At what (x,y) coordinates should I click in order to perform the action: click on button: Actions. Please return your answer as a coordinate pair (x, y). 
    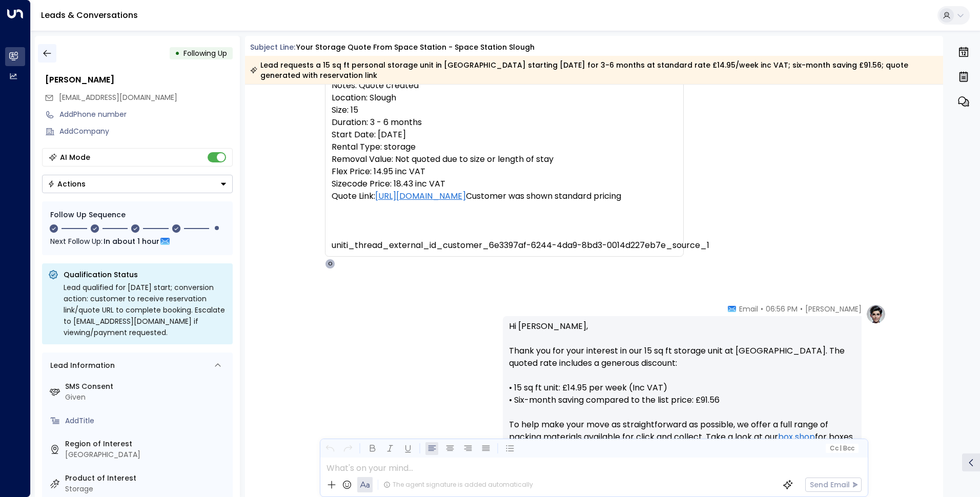
    Looking at the image, I should click on (138, 184).